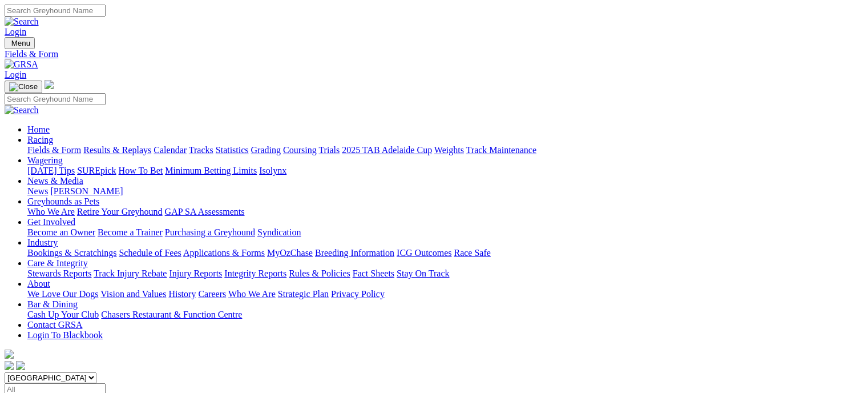 This screenshot has width=868, height=393. Describe the element at coordinates (39, 283) in the screenshot. I see `a: About` at that location.